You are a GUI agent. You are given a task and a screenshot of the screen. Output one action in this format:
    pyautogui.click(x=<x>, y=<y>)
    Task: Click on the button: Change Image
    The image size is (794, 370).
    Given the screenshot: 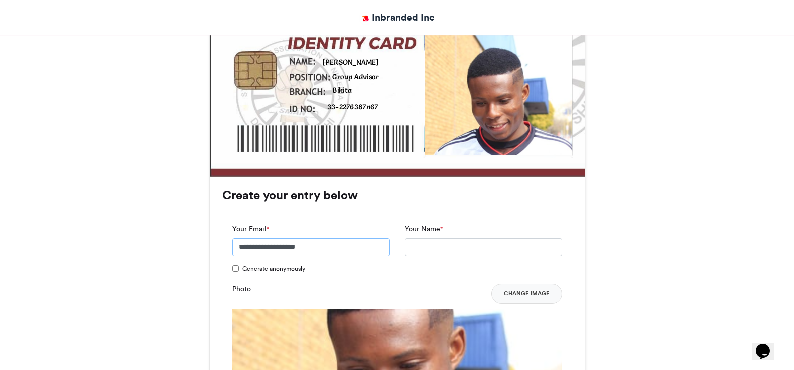 What is the action you would take?
    pyautogui.click(x=526, y=294)
    